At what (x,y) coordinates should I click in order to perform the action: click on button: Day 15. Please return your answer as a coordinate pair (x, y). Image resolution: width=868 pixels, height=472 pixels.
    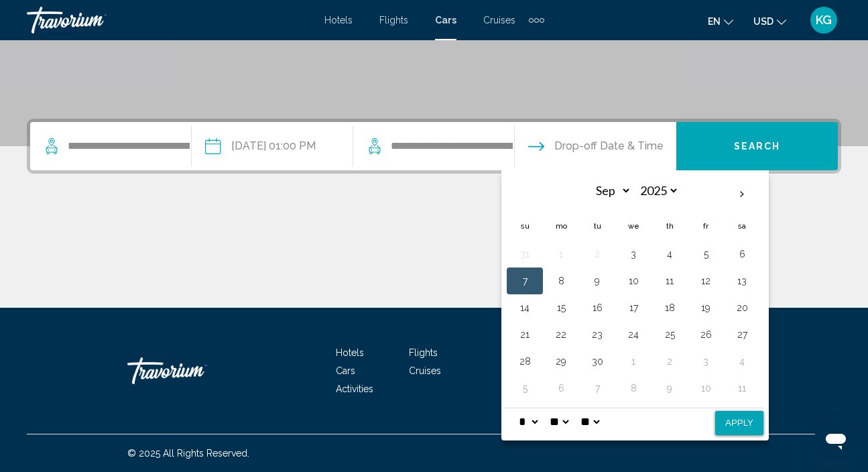
    Looking at the image, I should click on (561, 308).